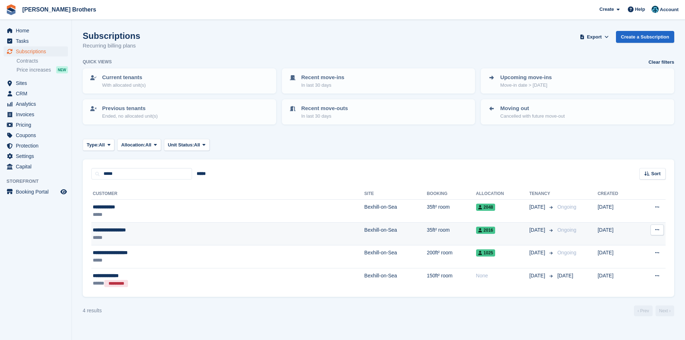 The width and height of the screenshot is (685, 340). I want to click on span: Price increases, so click(34, 70).